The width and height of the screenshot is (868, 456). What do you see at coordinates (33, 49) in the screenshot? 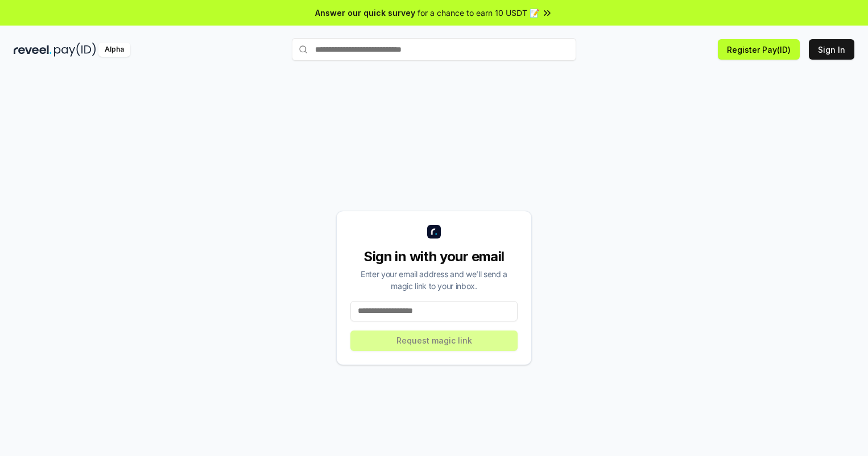
I see `img: reveel_dark` at bounding box center [33, 49].